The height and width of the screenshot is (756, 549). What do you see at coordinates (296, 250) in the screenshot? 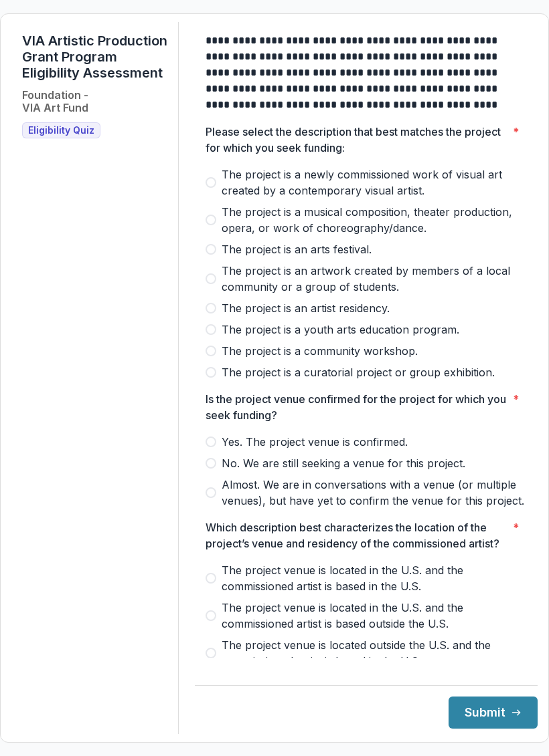
I see `span: The project is an arts festival.` at bounding box center [296, 250].